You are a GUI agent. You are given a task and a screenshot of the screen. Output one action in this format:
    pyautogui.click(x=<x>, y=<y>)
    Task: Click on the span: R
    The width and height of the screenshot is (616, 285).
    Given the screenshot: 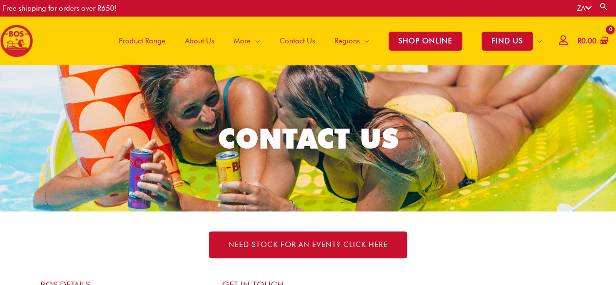 What is the action you would take?
    pyautogui.click(x=579, y=41)
    